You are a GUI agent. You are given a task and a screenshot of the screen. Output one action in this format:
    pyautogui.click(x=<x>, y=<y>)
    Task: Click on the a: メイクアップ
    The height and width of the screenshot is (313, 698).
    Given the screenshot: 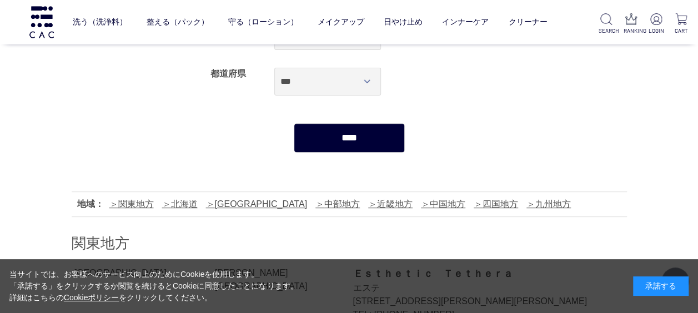 What is the action you would take?
    pyautogui.click(x=341, y=22)
    